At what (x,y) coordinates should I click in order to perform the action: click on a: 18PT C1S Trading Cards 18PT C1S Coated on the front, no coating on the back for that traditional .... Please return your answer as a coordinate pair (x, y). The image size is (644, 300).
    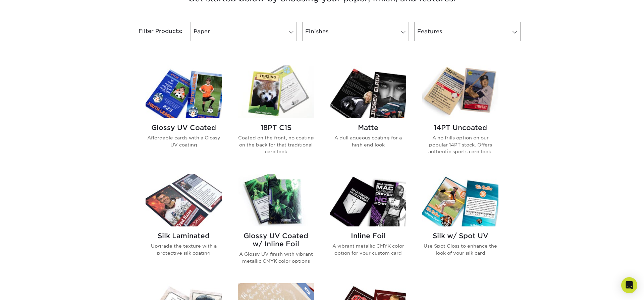
    Looking at the image, I should click on (276, 115).